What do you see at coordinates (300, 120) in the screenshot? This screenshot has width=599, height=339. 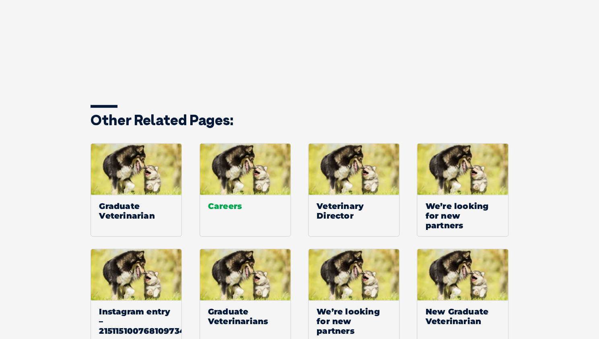 I see `h3: Other related pages:` at bounding box center [300, 120].